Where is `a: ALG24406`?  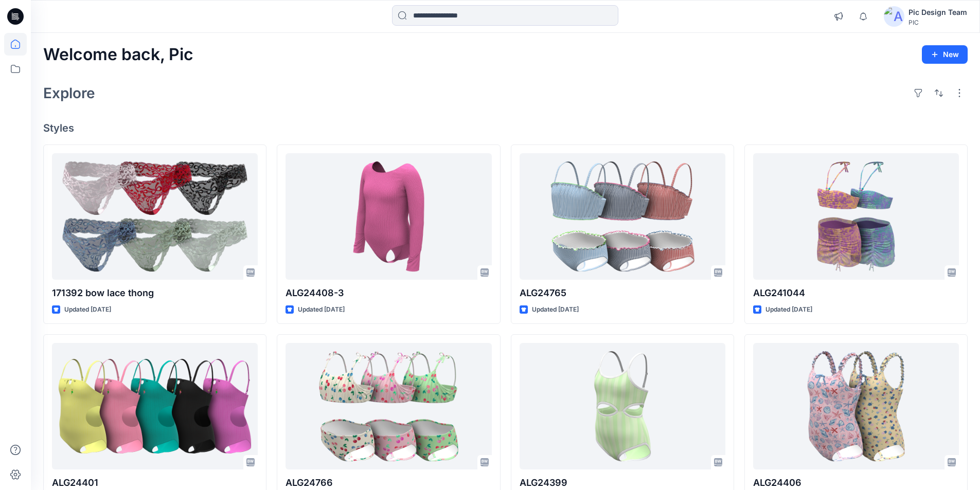 a: ALG24406 is located at coordinates (856, 407).